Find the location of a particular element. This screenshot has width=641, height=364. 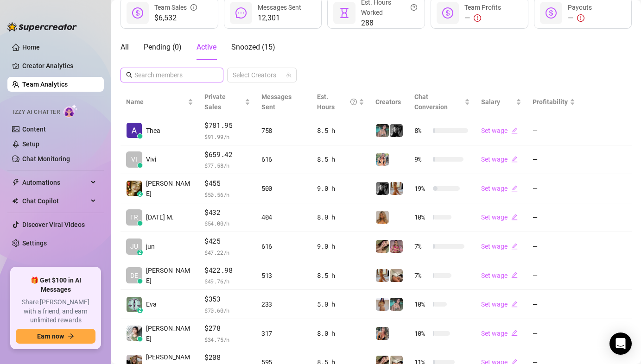

div: All is located at coordinates (125, 47).